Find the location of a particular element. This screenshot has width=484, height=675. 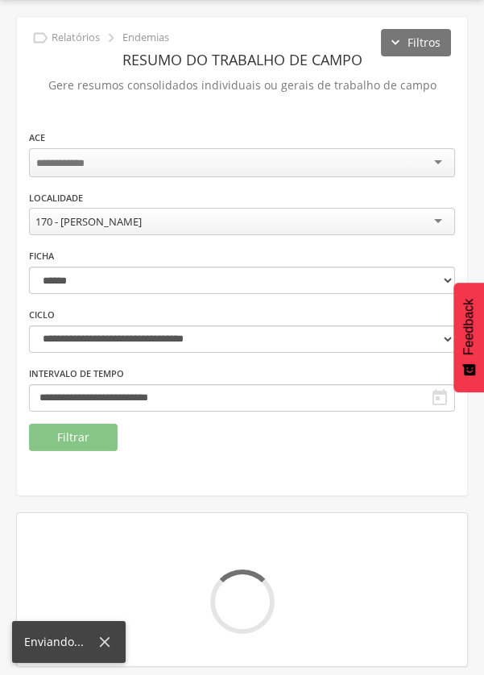

p: Gere resumos consolidados individuais ou gerais de trabalho de campo is located at coordinates (242, 85).